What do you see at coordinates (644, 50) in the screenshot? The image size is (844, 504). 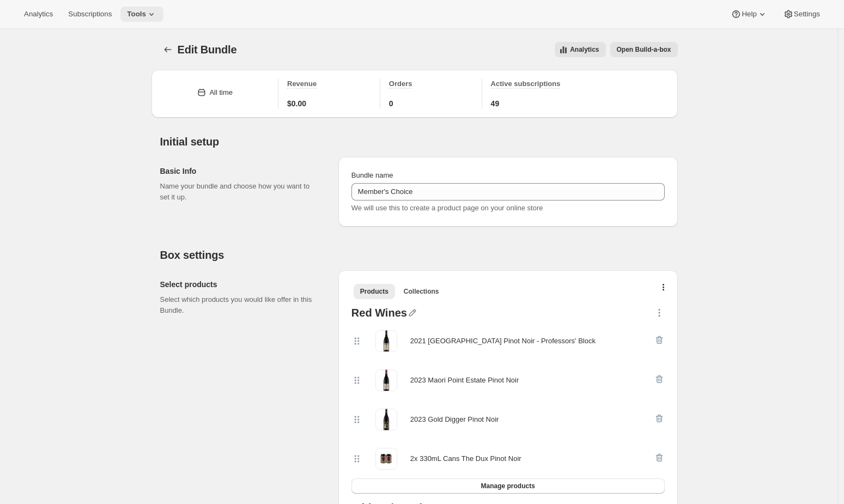 I see `span: Open Build-a-box` at bounding box center [644, 50].